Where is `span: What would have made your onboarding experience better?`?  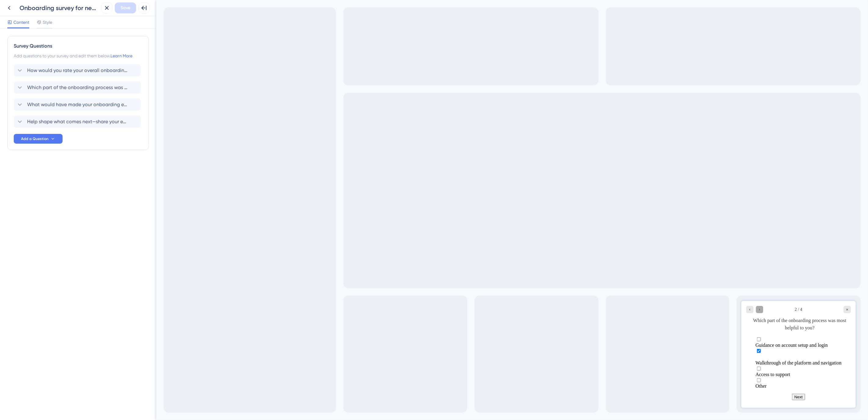 span: What would have made your onboarding experience better? is located at coordinates (78, 105).